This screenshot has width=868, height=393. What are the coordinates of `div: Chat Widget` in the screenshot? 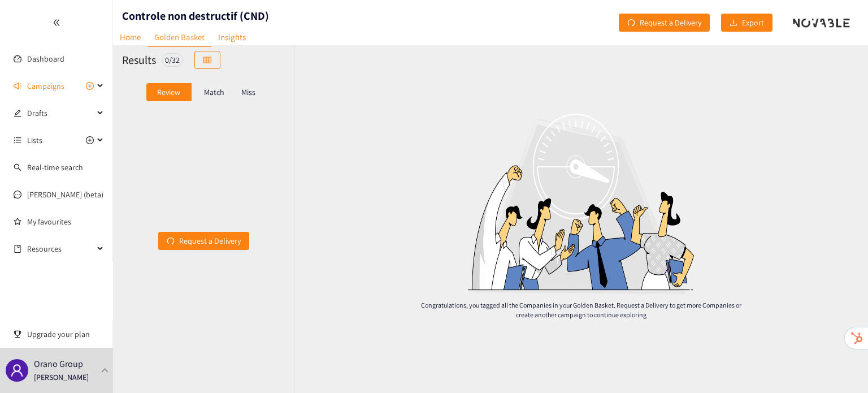 It's located at (839, 366).